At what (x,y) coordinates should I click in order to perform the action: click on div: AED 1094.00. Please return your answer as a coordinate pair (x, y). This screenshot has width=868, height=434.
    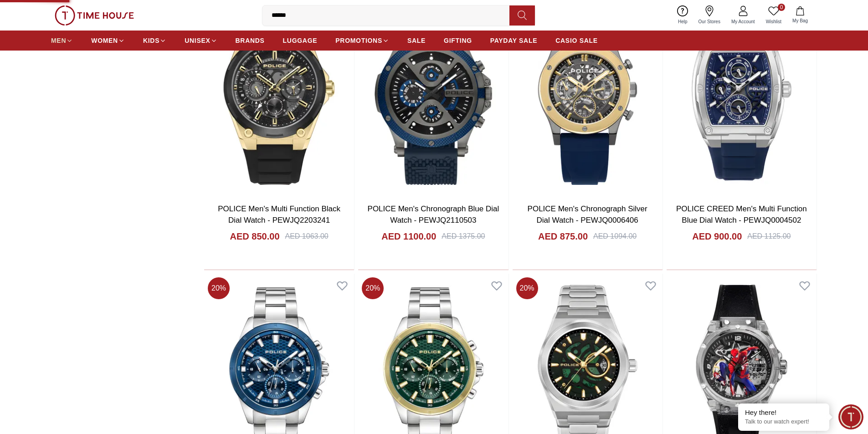
    Looking at the image, I should click on (615, 236).